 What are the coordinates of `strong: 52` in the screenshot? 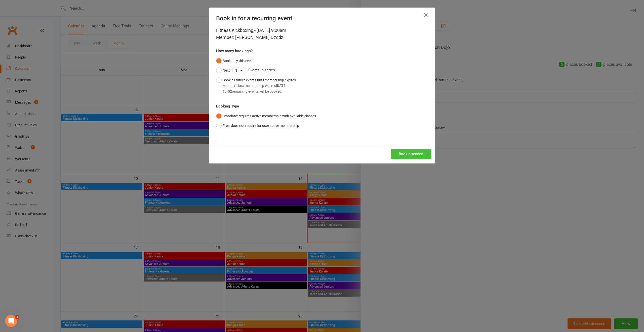 It's located at (230, 92).